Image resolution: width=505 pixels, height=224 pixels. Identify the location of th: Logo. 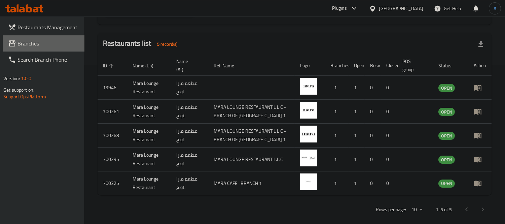
(310, 65).